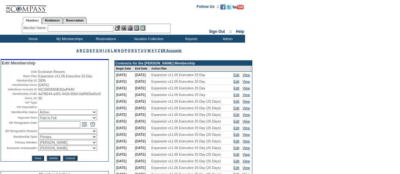  Describe the element at coordinates (20, 143) in the screenshot. I see `td: Primary Member:` at that location.